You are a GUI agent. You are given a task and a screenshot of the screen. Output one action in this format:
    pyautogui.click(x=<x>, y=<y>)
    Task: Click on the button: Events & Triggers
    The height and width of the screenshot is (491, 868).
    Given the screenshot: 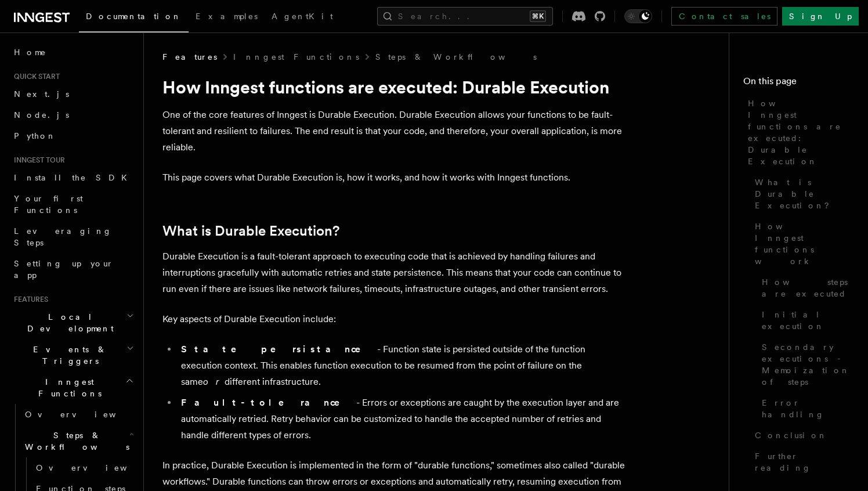 What is the action you would take?
    pyautogui.click(x=73, y=355)
    